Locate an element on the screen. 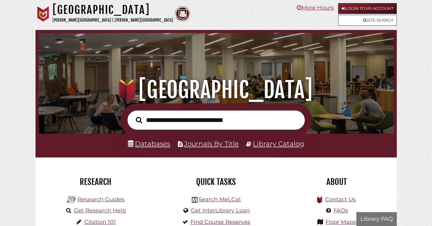 This screenshot has height=226, width=432. a: Find Course Reserves is located at coordinates (220, 222).